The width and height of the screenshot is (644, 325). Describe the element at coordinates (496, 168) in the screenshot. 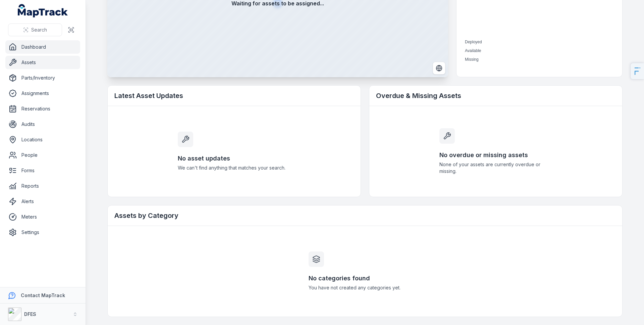

I see `span: None of your assets are currently overdue or missing.` at that location.